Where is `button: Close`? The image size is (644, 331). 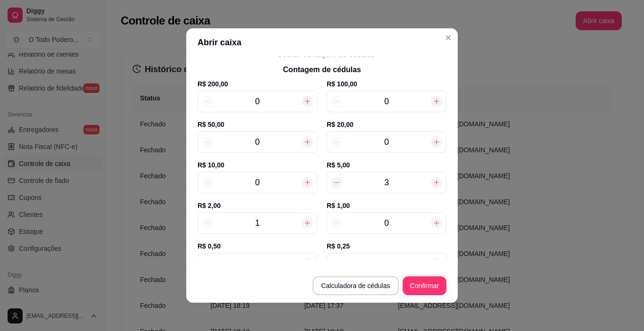 button: Close is located at coordinates (449, 38).